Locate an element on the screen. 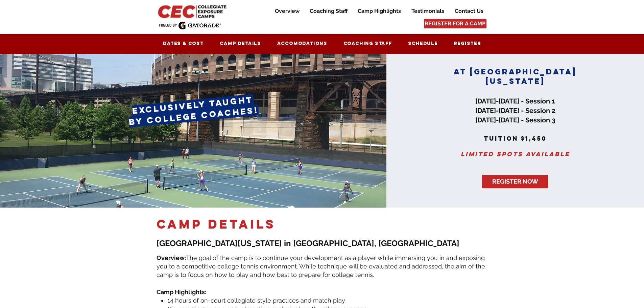 Image resolution: width=644 pixels, height=308 pixels. span: REGISTER FOR A CAMP is located at coordinates (455, 24).